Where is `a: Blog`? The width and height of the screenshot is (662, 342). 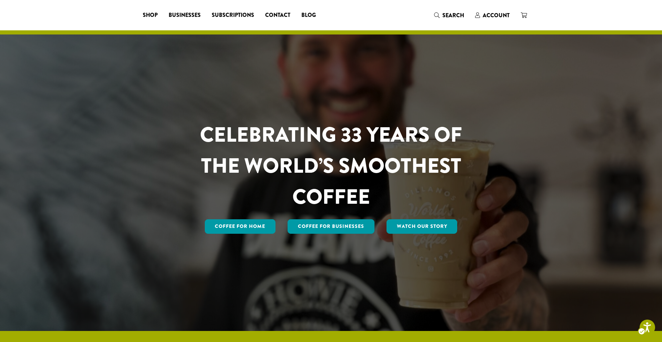 a: Blog is located at coordinates (309, 15).